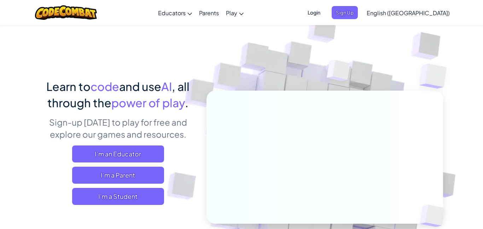 Image resolution: width=483 pixels, height=229 pixels. What do you see at coordinates (66, 12) in the screenshot?
I see `a: CodeCombat logo` at bounding box center [66, 12].